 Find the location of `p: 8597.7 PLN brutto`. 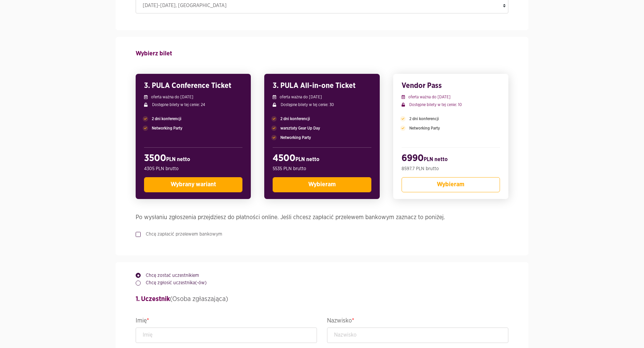

p: 8597.7 PLN brutto is located at coordinates (451, 169).